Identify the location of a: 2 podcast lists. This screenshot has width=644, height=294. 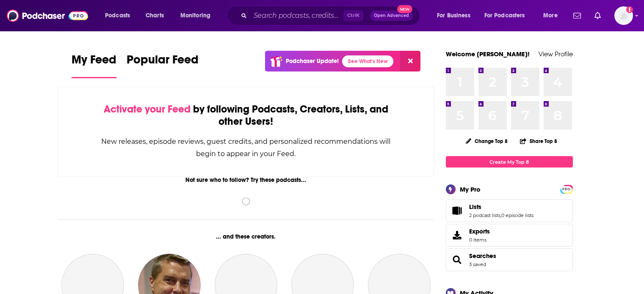
(485, 215).